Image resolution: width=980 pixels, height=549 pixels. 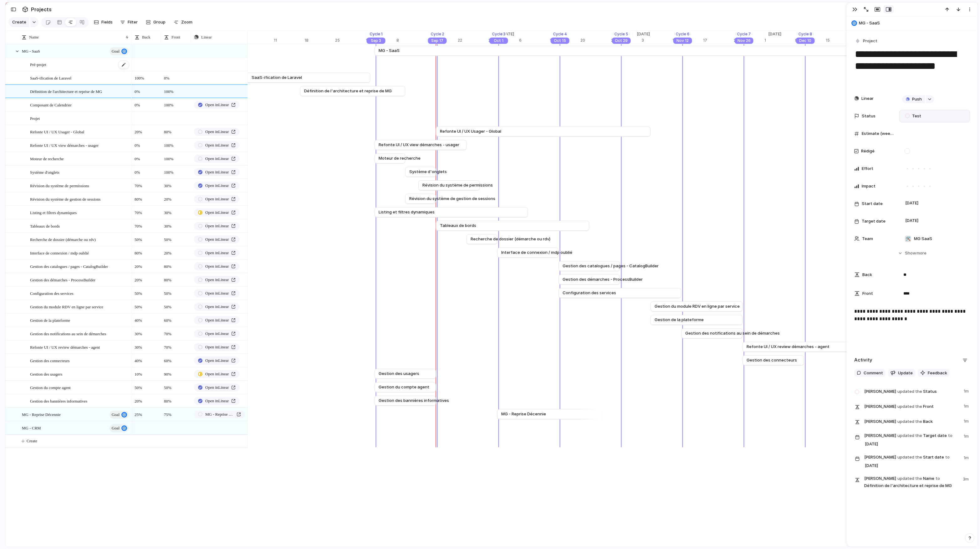 I want to click on div: 24, so click(x=749, y=40).